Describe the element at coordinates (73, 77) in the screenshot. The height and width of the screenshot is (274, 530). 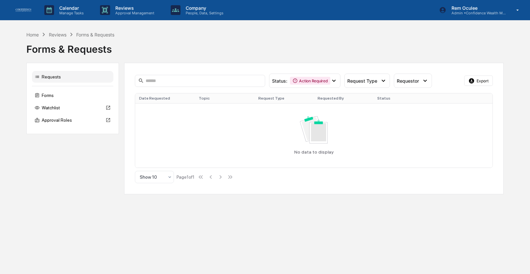
I see `div: Requests` at that location.